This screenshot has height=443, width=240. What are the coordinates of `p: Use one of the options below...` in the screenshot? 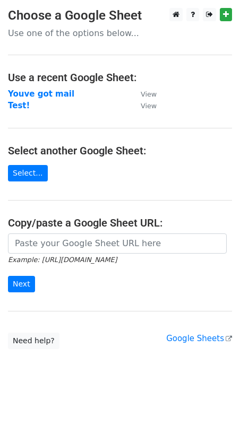 It's located at (120, 33).